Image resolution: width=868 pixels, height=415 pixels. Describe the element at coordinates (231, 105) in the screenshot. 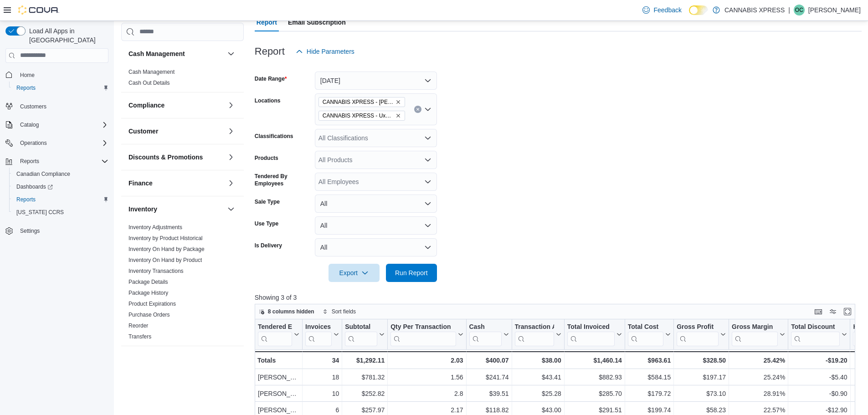

I see `button: Compliance` at that location.